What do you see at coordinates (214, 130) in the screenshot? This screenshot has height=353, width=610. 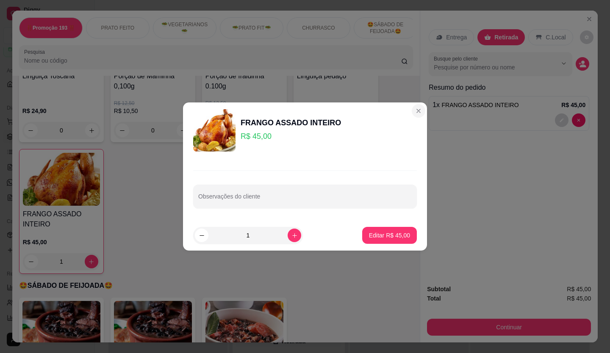 I see `img: product-image` at bounding box center [214, 130].